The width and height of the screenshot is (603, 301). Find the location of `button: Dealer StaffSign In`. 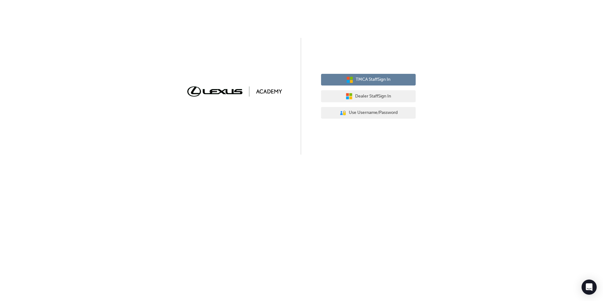

button: Dealer StaffSign In is located at coordinates (368, 96).